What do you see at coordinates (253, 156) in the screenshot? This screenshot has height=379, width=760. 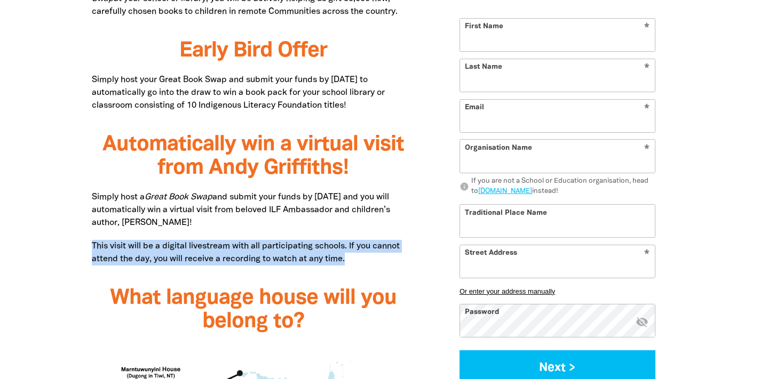 I see `span: Automatically win a virtual visit from Andy Griffiths!` at bounding box center [253, 156].